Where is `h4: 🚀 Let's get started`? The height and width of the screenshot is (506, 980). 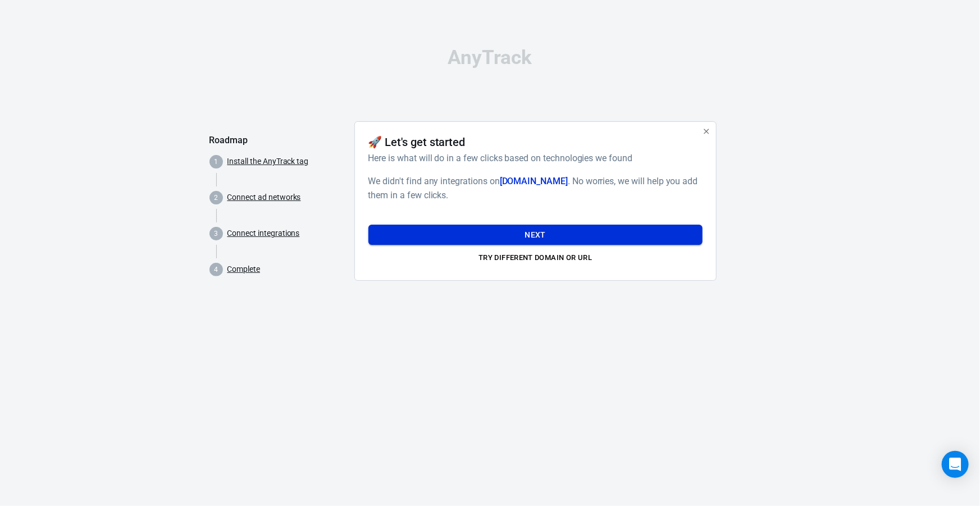 h4: 🚀 Let's get started is located at coordinates (417, 142).